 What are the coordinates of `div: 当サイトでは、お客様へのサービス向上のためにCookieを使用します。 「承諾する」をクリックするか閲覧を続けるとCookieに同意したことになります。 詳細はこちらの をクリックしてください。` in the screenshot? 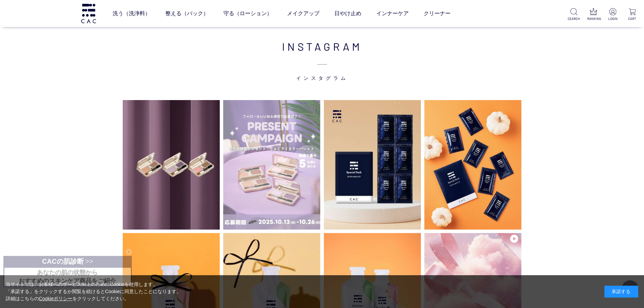 It's located at (93, 291).